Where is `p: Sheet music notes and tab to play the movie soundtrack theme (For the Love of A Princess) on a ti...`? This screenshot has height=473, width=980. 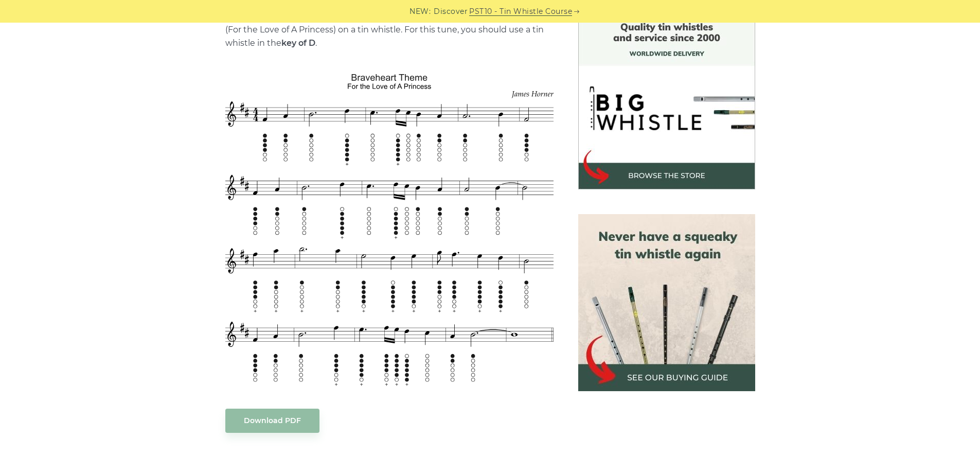
p: Sheet music notes and tab to play the movie soundtrack theme (For the Love of A Princess) on a ti... is located at coordinates (389, 30).